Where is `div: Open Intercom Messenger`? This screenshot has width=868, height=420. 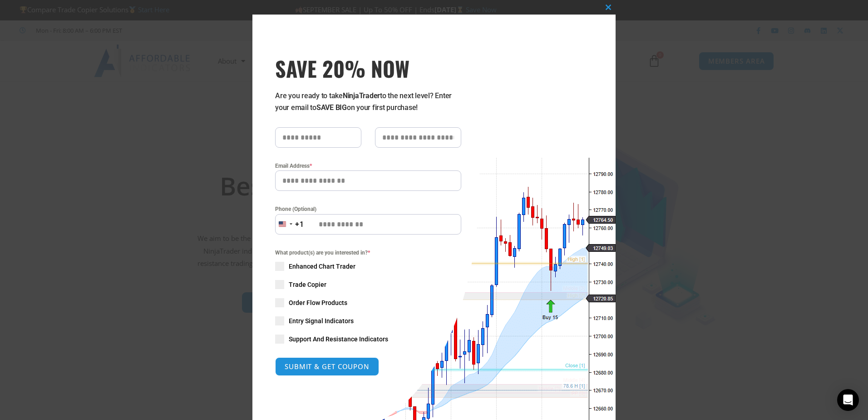 div: Open Intercom Messenger is located at coordinates (848, 400).